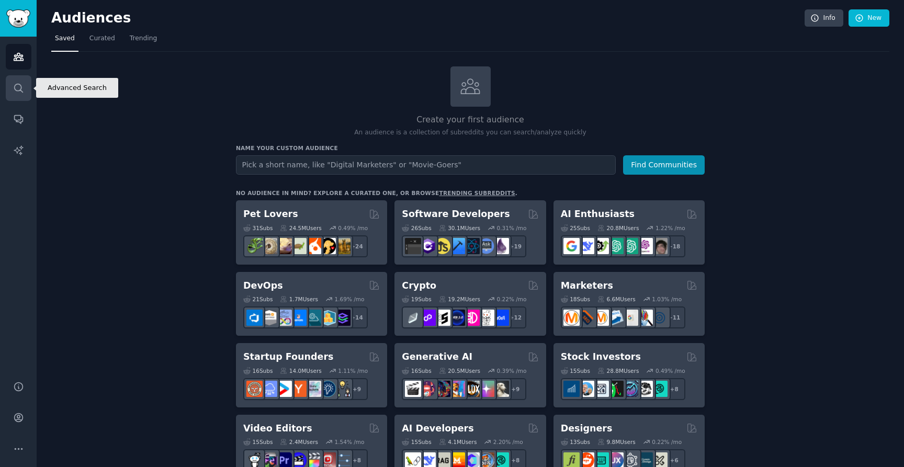 The height and width of the screenshot is (467, 904). Describe the element at coordinates (511, 299) in the screenshot. I see `div: 0.22 % /mo` at that location.